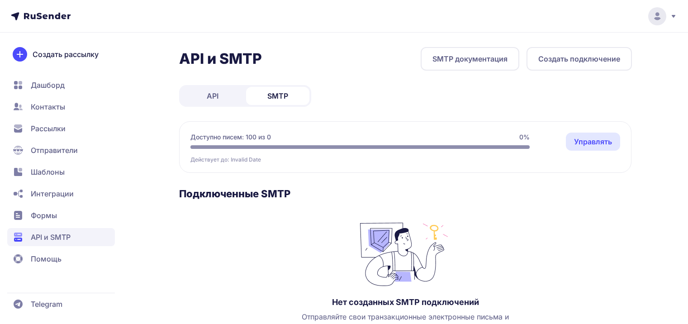 The width and height of the screenshot is (688, 324). Describe the element at coordinates (54, 150) in the screenshot. I see `span: Отправители` at that location.